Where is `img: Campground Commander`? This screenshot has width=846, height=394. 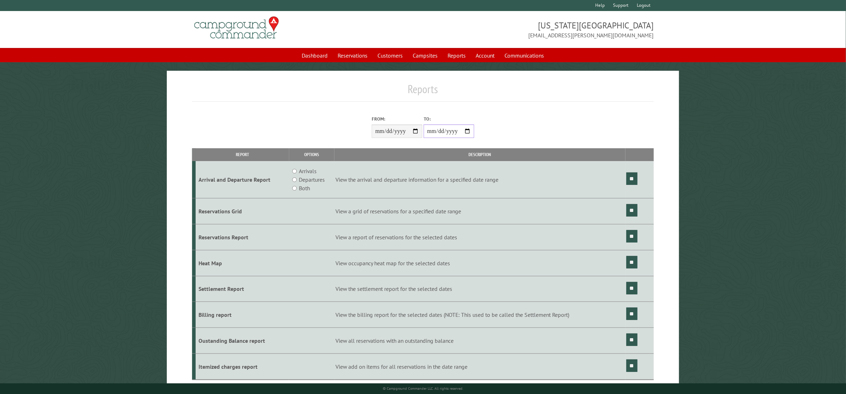
img: Campground Commander is located at coordinates (237, 28).